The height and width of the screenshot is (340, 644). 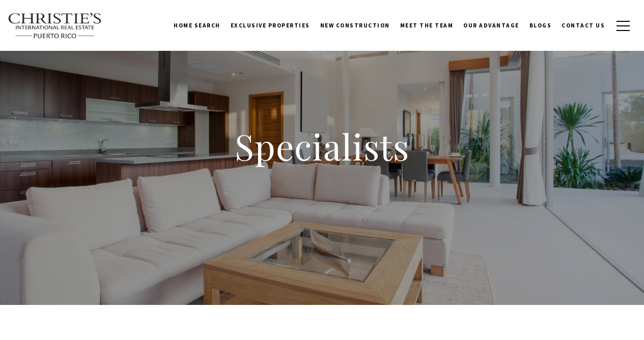 I want to click on img: Christie's International Real Estate text transparent background, so click(x=55, y=26).